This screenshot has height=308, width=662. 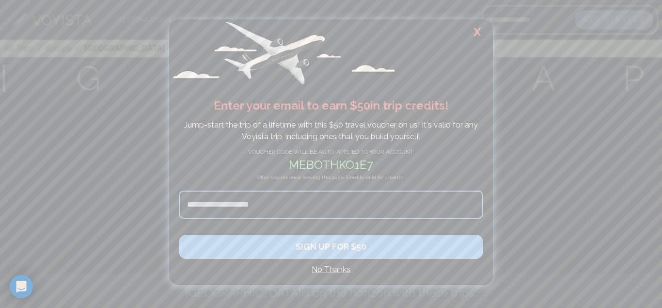 What do you see at coordinates (331, 182) in the screenshot?
I see `h4: Offer expires once leaving this page. Credits valid for 1 month.` at bounding box center [331, 182].